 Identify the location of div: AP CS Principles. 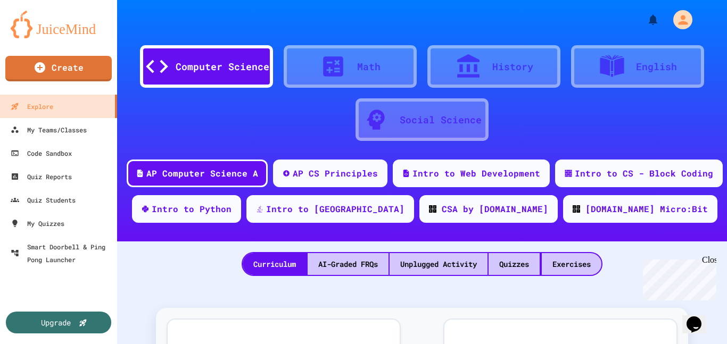
(335, 173).